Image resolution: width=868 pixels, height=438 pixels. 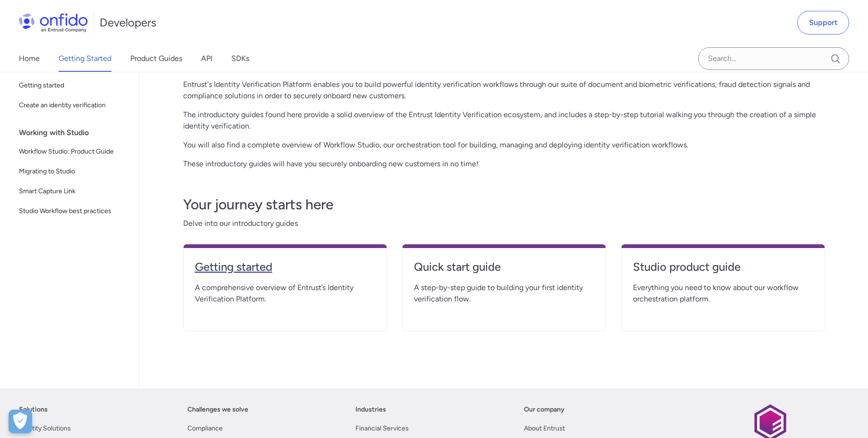 I want to click on a: Getting Started, so click(x=85, y=58).